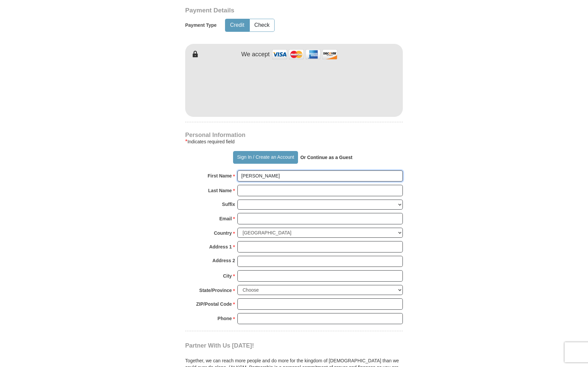 The height and width of the screenshot is (367, 588). I want to click on strong: Address 1, so click(221, 247).